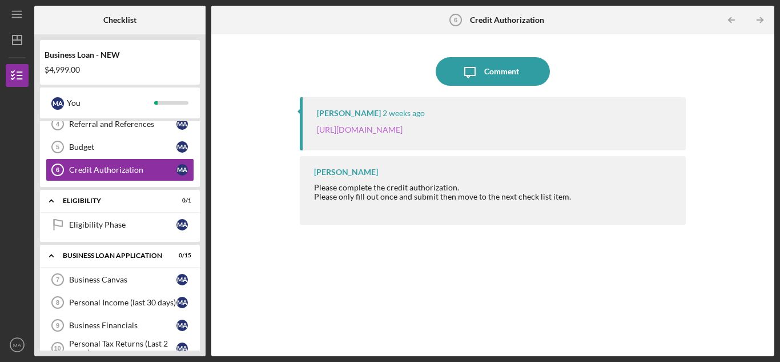  What do you see at coordinates (110, 103) in the screenshot?
I see `div: You` at bounding box center [110, 103].